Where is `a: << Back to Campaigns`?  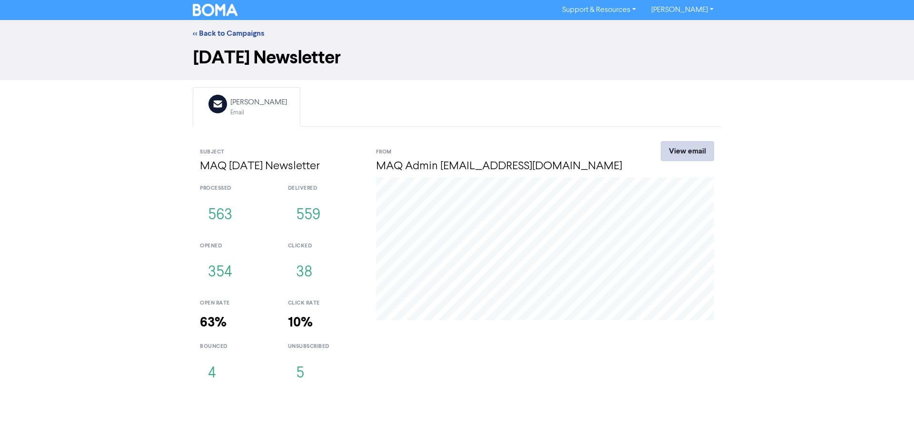
a: << Back to Campaigns is located at coordinates (229, 33).